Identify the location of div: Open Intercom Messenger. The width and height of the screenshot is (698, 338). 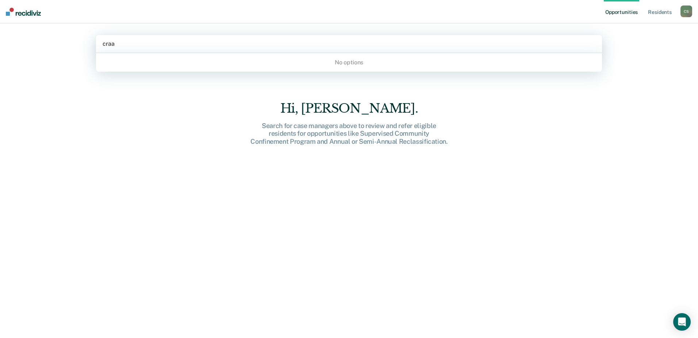
(682, 321).